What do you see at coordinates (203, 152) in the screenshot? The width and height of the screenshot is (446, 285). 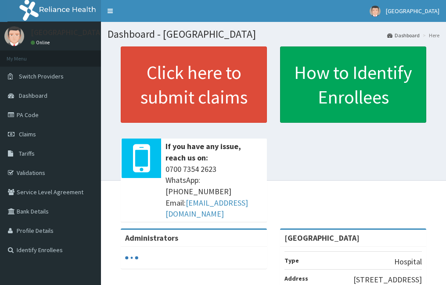 I see `b: If you have any issue, reach us on:` at bounding box center [203, 152].